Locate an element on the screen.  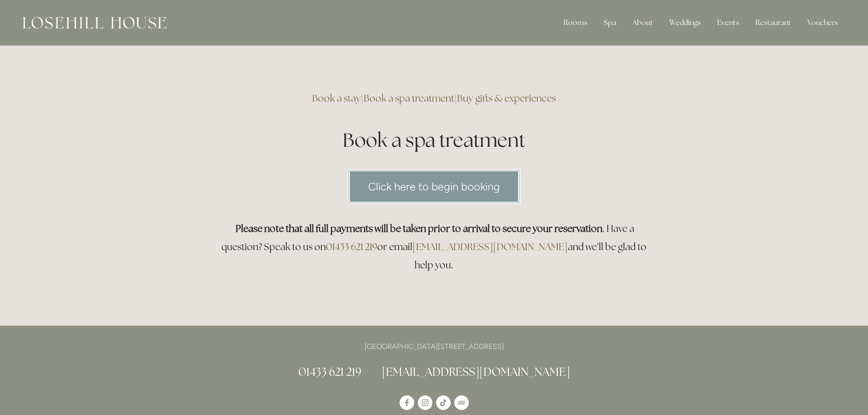
img: Losehill House is located at coordinates (95, 23).